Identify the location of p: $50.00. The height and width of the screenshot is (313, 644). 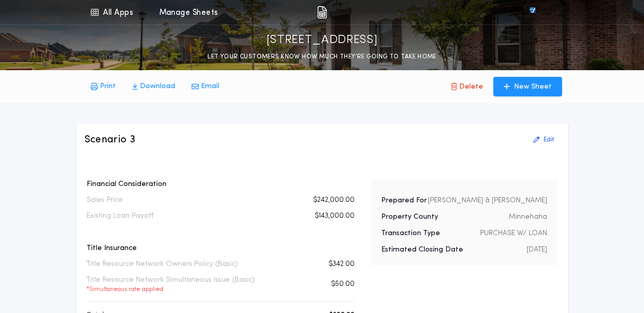
(343, 284).